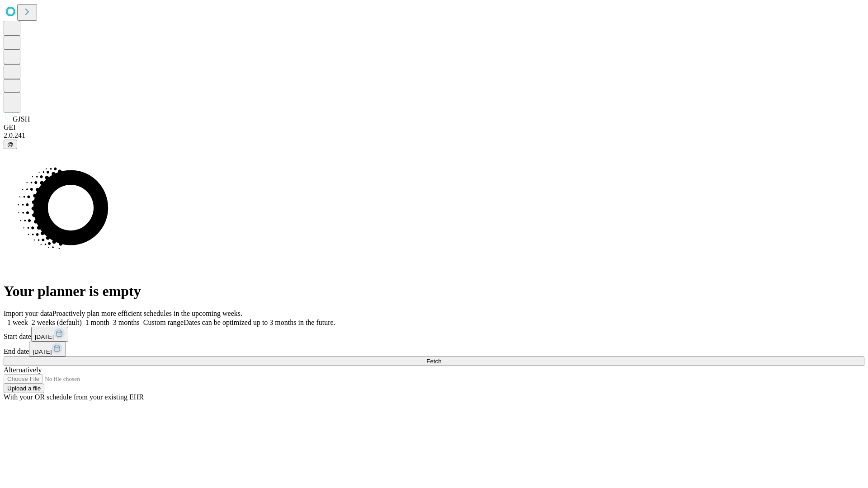 The image size is (868, 488). What do you see at coordinates (147, 313) in the screenshot?
I see `span: Proactively plan more efficient schedules in the upcoming weeks.` at bounding box center [147, 313].